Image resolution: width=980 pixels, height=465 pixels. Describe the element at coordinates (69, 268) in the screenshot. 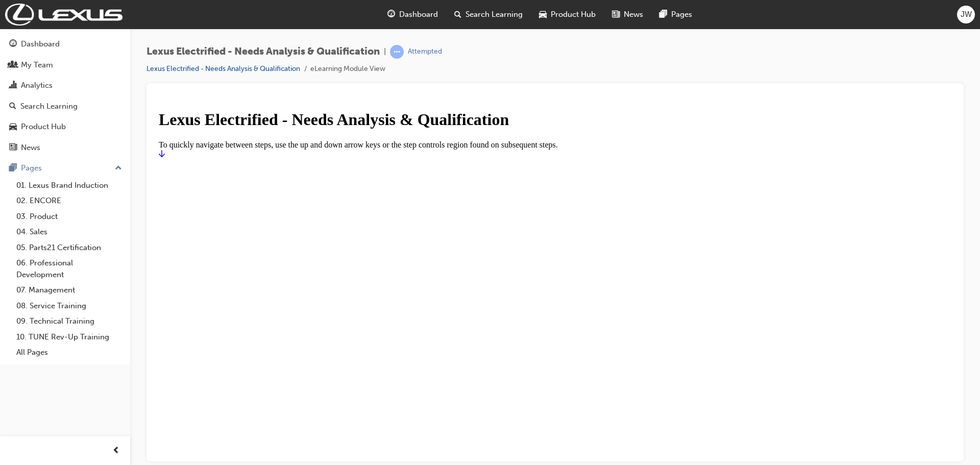

I see `a: 06. Professional Development` at that location.